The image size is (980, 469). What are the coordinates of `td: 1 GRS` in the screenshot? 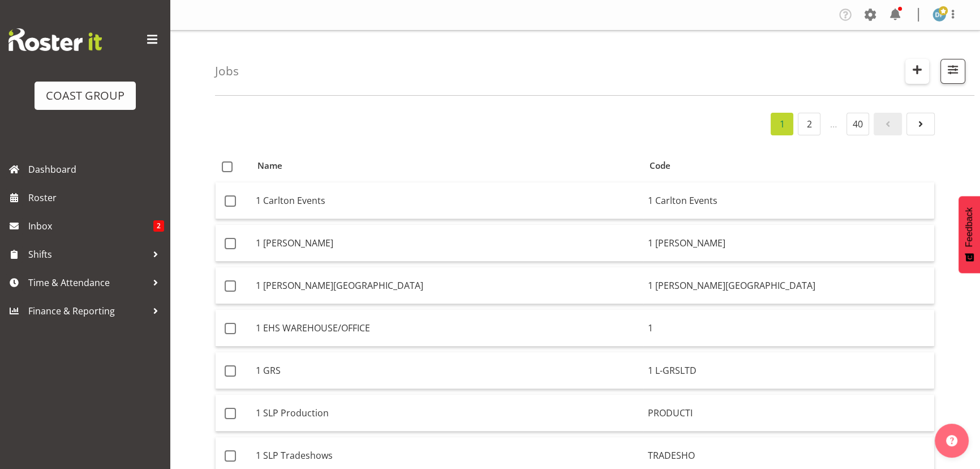 It's located at (447, 371).